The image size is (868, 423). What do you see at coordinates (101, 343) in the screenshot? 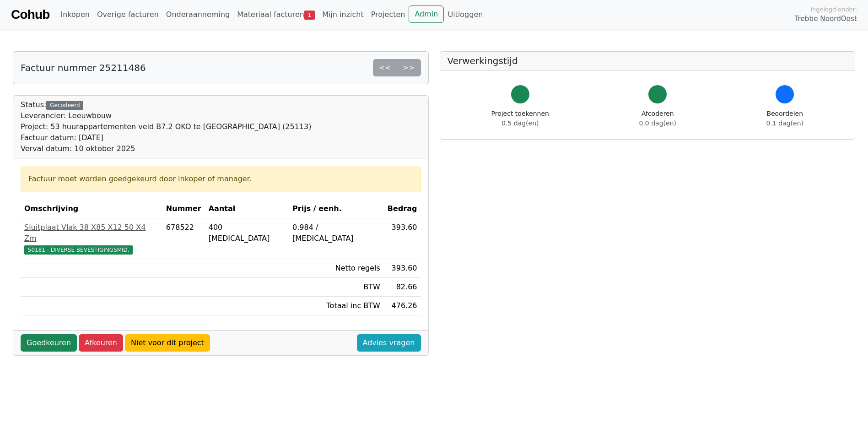
I see `a: Afkeuren` at bounding box center [101, 343].